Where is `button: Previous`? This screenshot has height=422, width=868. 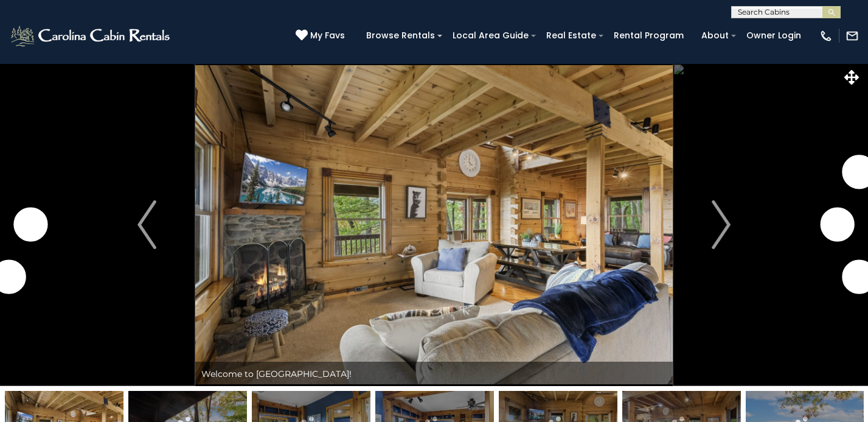
button: Previous is located at coordinates (146, 224).